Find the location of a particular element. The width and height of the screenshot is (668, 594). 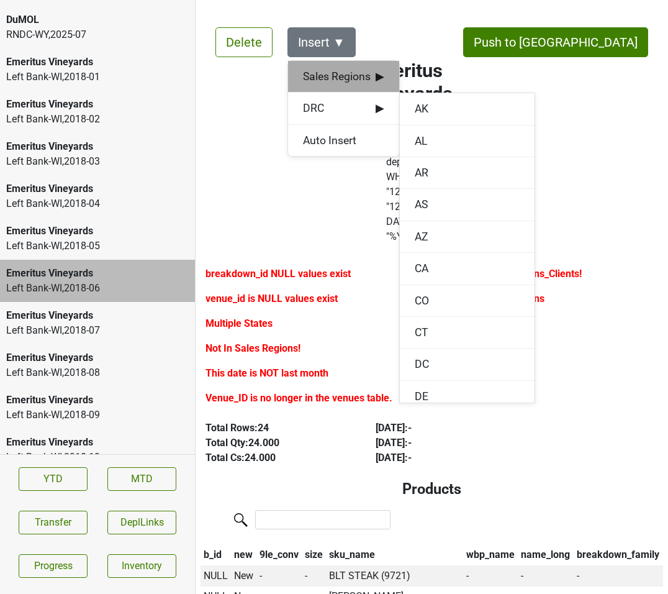

div: Left Bank-WI , 2018 - 01 is located at coordinates (98, 77).